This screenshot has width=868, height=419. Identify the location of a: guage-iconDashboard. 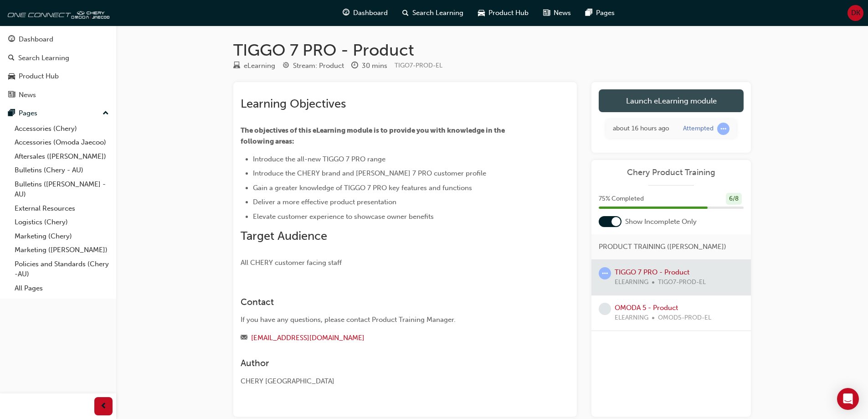
(365, 13).